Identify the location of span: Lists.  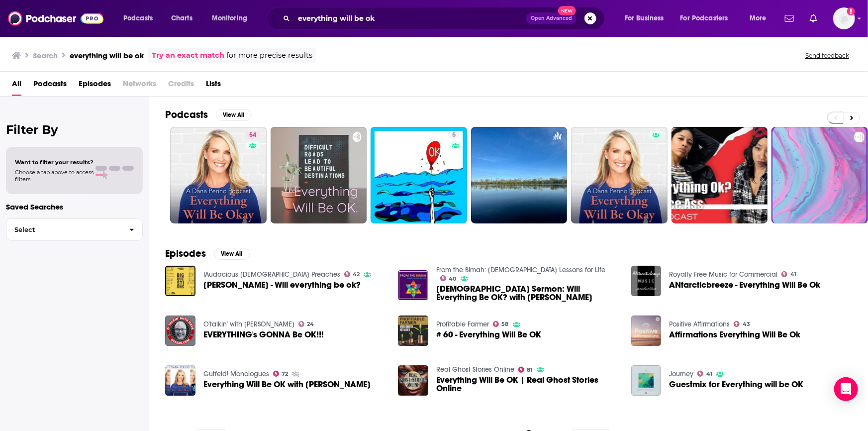
(213, 86).